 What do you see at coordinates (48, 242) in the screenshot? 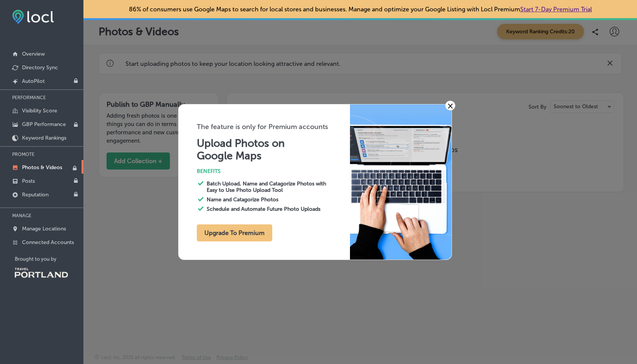
I see `p: Connected Accounts` at bounding box center [48, 242].